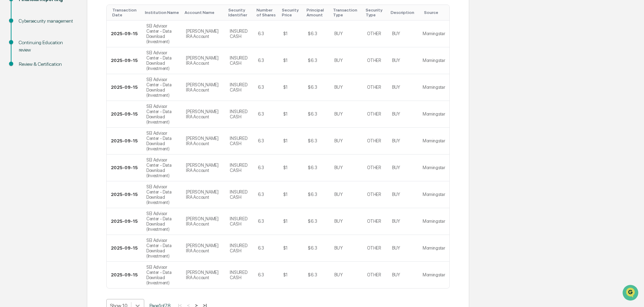 This screenshot has width=644, height=307. What do you see at coordinates (76, 120) in the screenshot?
I see `span: Pylon` at bounding box center [76, 120].